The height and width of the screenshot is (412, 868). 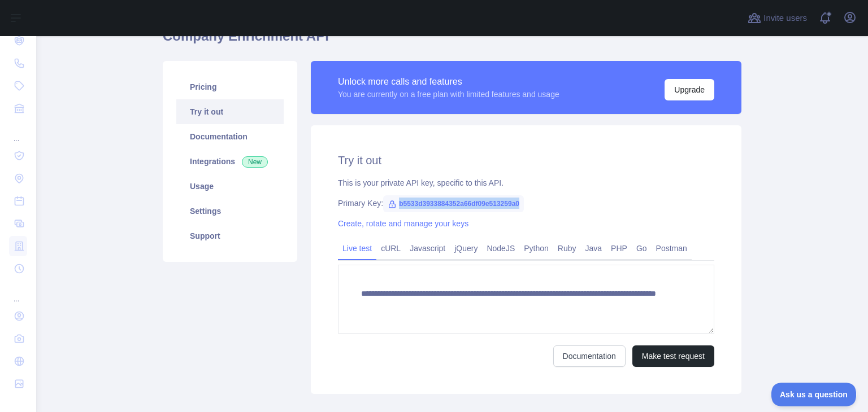 I want to click on a: Python, so click(x=536, y=248).